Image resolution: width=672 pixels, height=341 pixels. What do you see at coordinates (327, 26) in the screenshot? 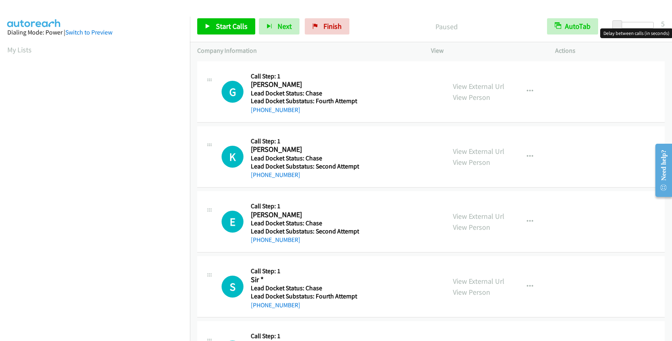
I see `a: Finish` at bounding box center [327, 26].